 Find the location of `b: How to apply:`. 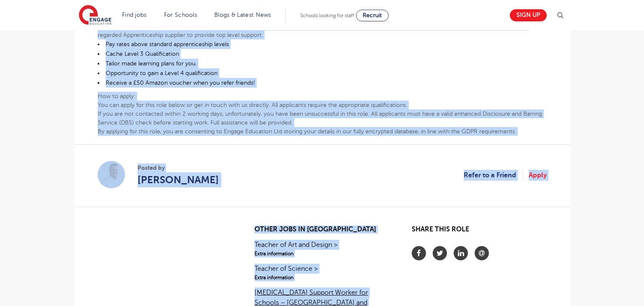

b: How to apply: is located at coordinates (117, 96).